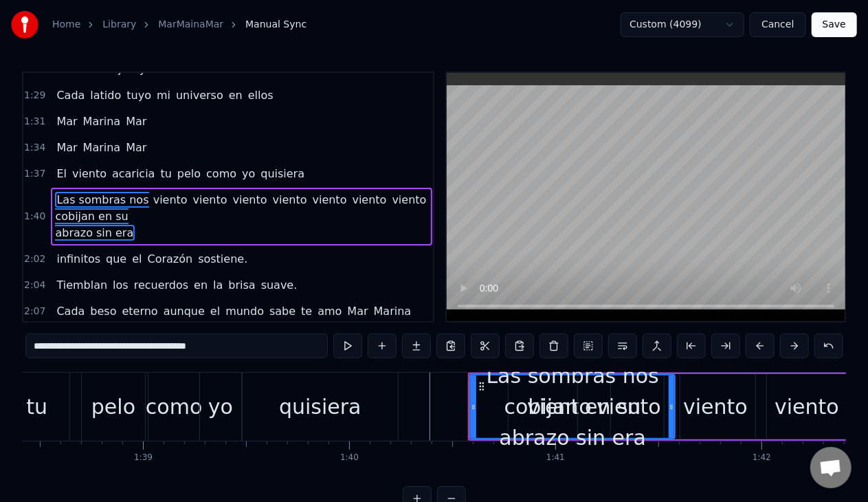  I want to click on span: 1:29, so click(35, 96).